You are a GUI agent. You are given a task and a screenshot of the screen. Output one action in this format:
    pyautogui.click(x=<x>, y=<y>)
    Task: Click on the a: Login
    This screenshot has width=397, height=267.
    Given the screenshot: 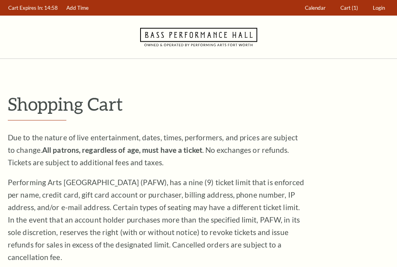 What is the action you would take?
    pyautogui.click(x=379, y=8)
    